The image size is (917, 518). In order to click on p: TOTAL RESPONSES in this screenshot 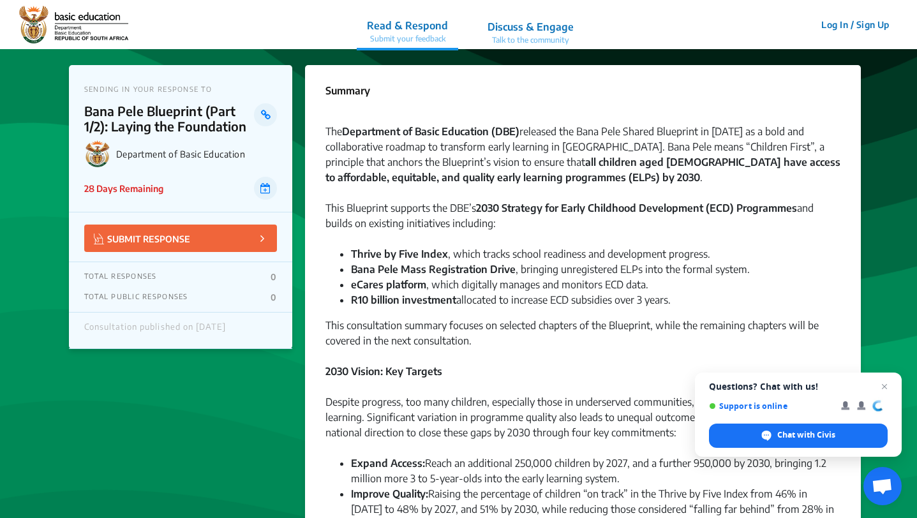, I will do `click(121, 277)`.